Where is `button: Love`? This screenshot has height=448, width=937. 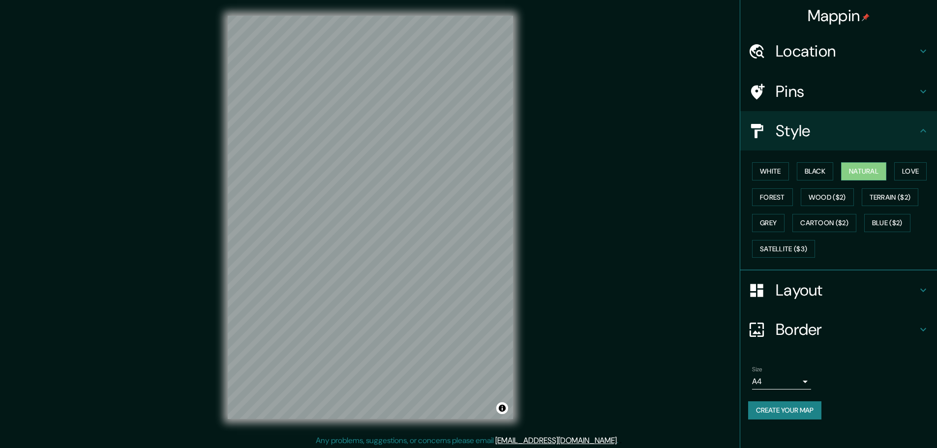
button: Love is located at coordinates (910, 171).